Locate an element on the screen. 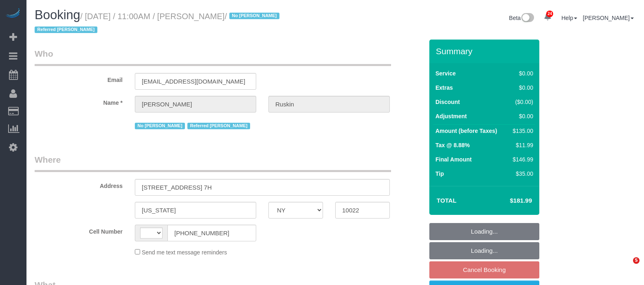 The width and height of the screenshot is (644, 285). div: $11.99 is located at coordinates (521, 145).